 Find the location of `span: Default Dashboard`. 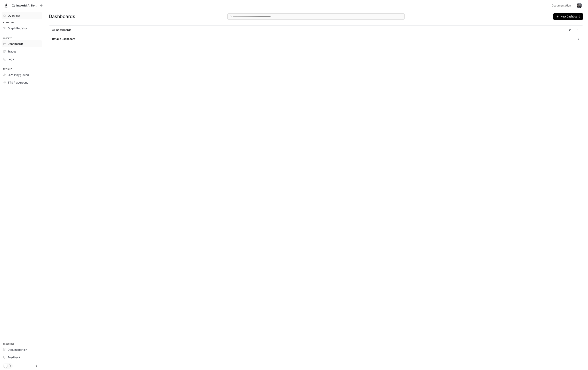

span: Default Dashboard is located at coordinates (64, 39).